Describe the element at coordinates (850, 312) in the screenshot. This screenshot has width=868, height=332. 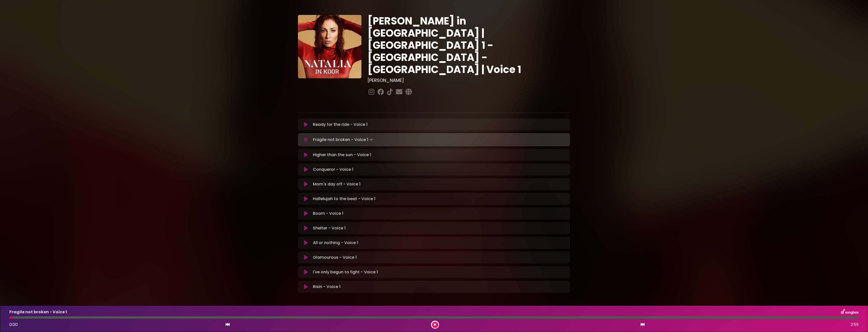
I see `img: songbox-logo-white.png` at that location.